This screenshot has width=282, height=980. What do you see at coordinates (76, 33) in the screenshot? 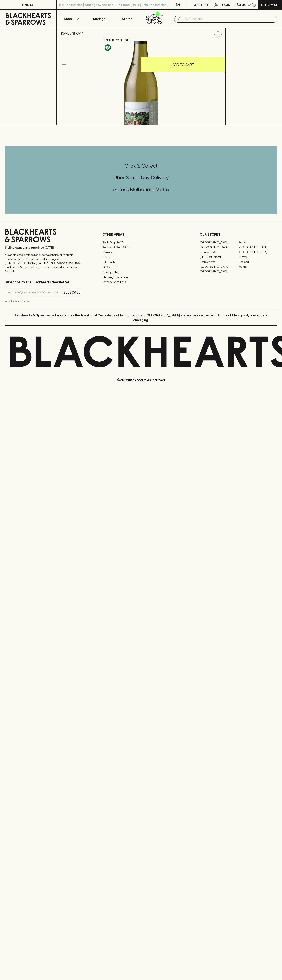
I see `a: SHOP` at bounding box center [76, 33].